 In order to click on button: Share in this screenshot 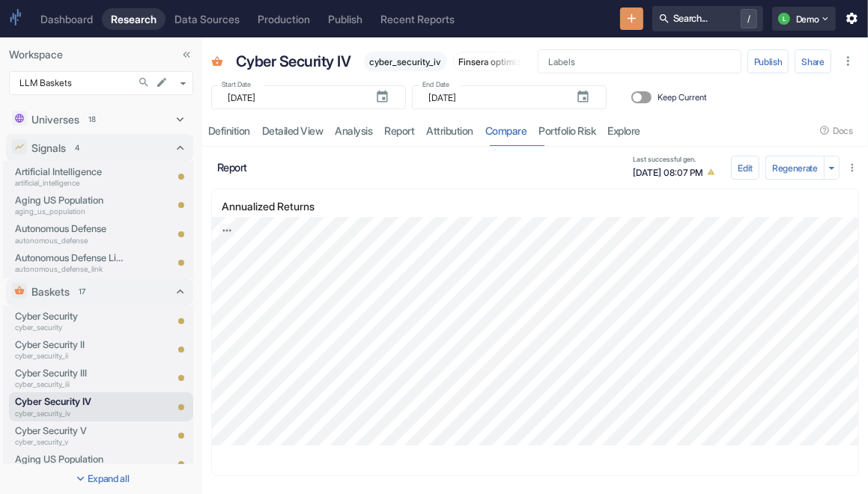, I will do `click(813, 61)`.